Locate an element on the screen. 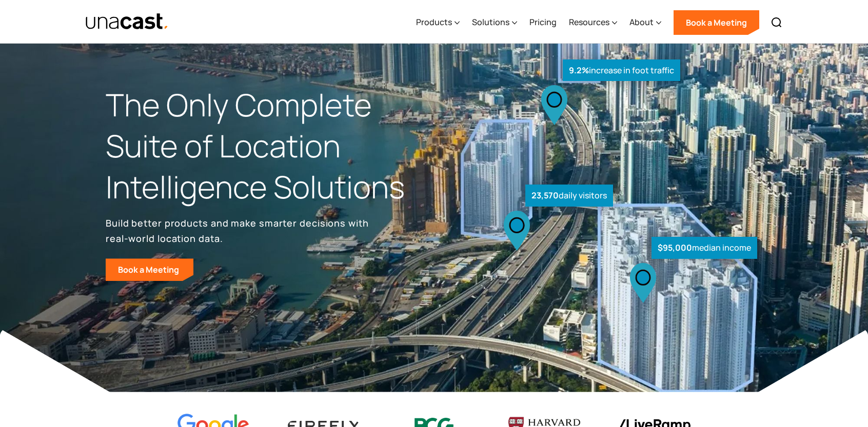 This screenshot has height=427, width=868. a: home is located at coordinates (127, 21).